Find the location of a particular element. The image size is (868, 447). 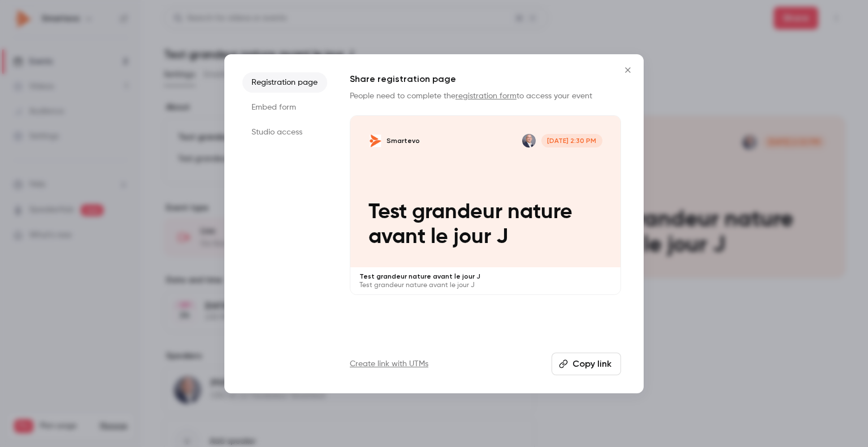

li: Registration page is located at coordinates (285, 83).